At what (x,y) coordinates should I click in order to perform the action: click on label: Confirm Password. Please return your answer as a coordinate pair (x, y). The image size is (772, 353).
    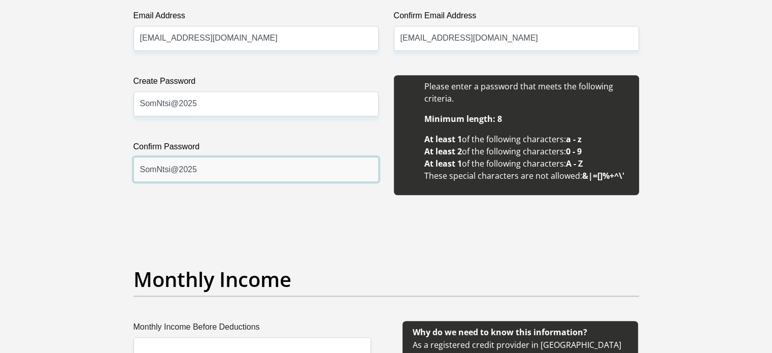
    Looking at the image, I should click on (256, 149).